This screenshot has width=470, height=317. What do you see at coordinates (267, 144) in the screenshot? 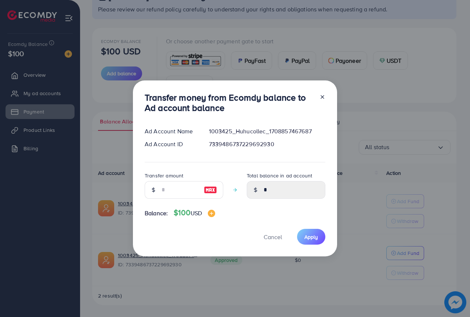
I see `div: 7339486737229692930` at bounding box center [267, 144].